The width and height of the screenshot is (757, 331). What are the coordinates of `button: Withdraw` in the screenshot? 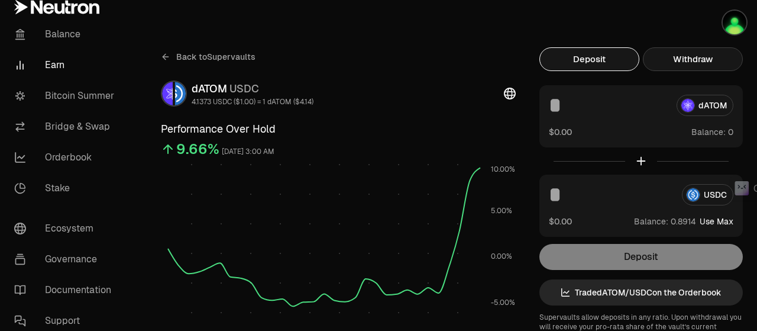 It's located at (692, 59).